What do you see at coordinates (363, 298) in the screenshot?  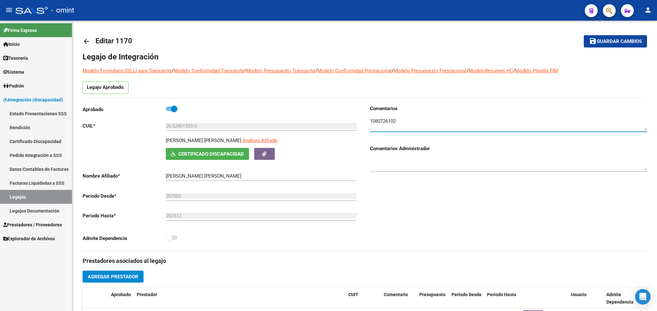 I see `datatable-header-cell: CUIT` at bounding box center [363, 298].